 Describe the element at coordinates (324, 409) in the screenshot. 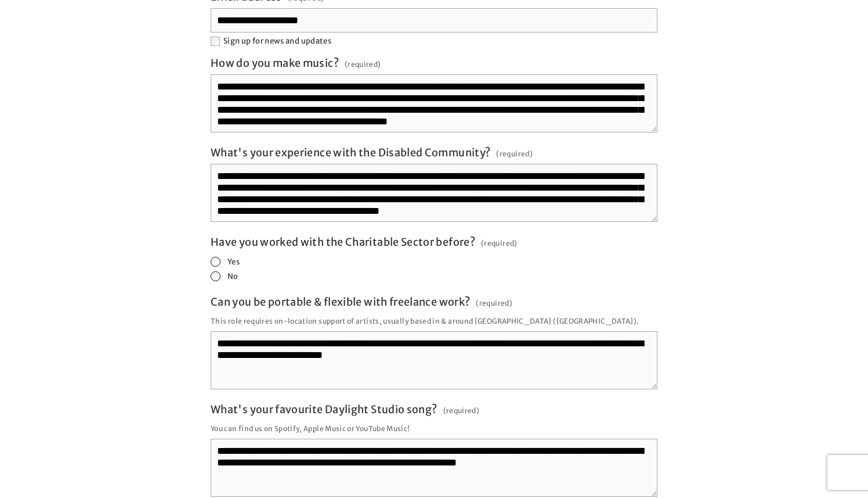

I see `span: What's your favourite Daylight Studio song?` at that location.